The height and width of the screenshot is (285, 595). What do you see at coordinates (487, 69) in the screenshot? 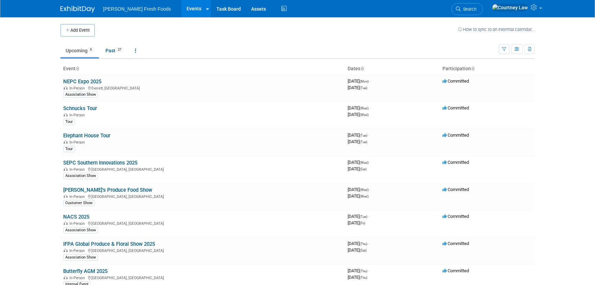
I see `th: Participation` at bounding box center [487, 69].